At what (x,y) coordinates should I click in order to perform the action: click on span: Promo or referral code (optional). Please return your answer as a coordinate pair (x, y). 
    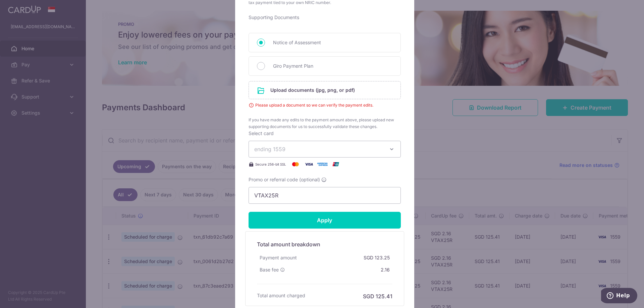
    Looking at the image, I should click on (284, 180).